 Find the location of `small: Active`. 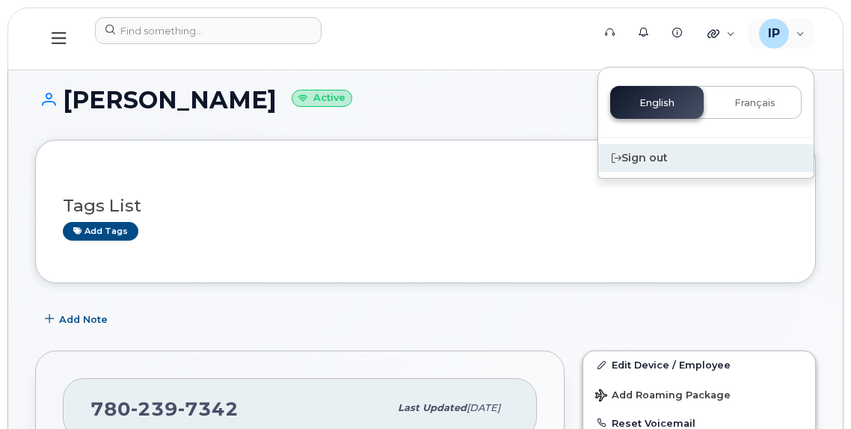

small: Active is located at coordinates (321, 98).